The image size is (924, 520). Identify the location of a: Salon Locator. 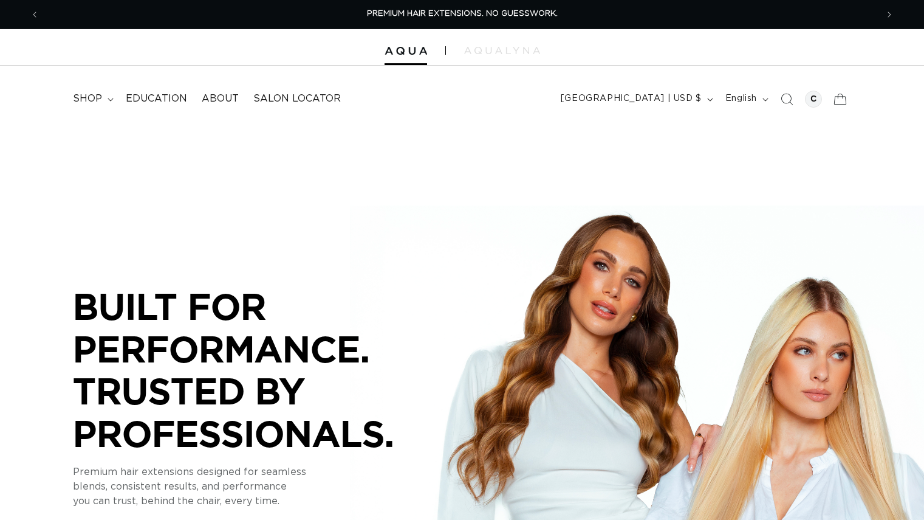
(297, 98).